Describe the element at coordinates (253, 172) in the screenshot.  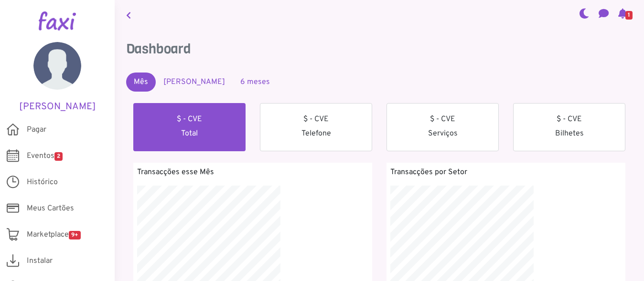
I see `p: Transacções esse Mês` at that location.